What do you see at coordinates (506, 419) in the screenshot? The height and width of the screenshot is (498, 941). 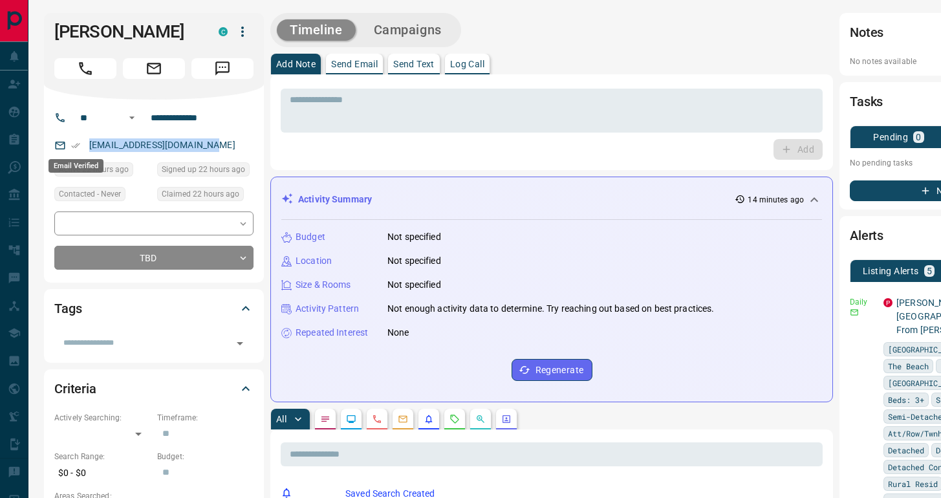 I see `svg: Agent Actions` at bounding box center [506, 419].